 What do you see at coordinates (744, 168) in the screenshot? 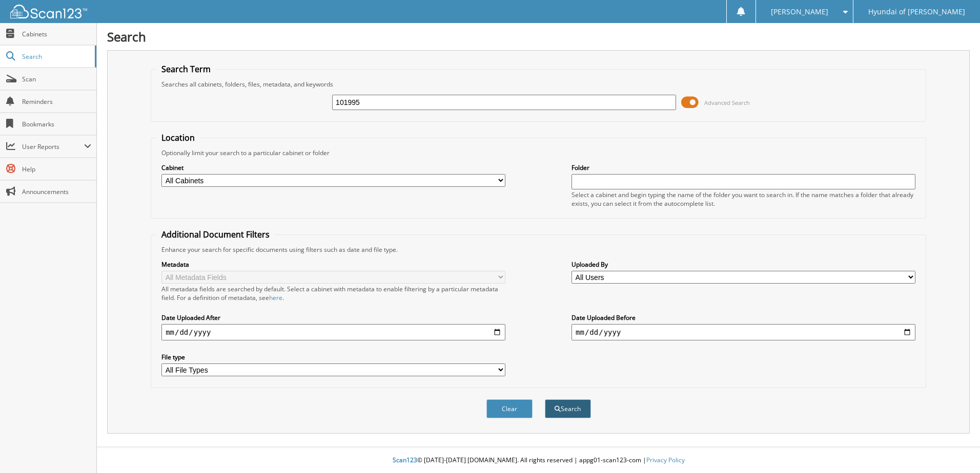
I see `label: Folder` at bounding box center [744, 168].